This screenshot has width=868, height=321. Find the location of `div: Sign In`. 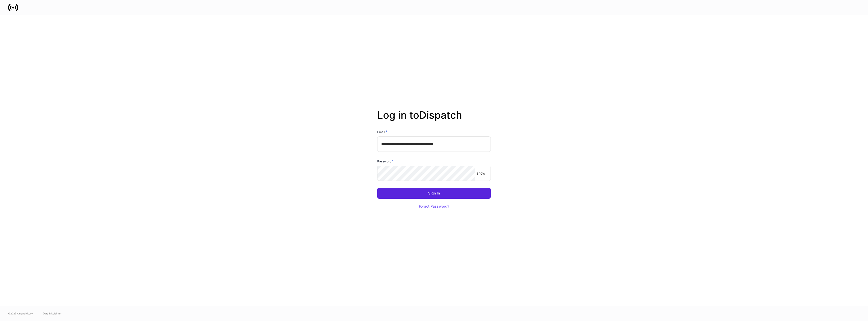

div: Sign In is located at coordinates (434, 193).